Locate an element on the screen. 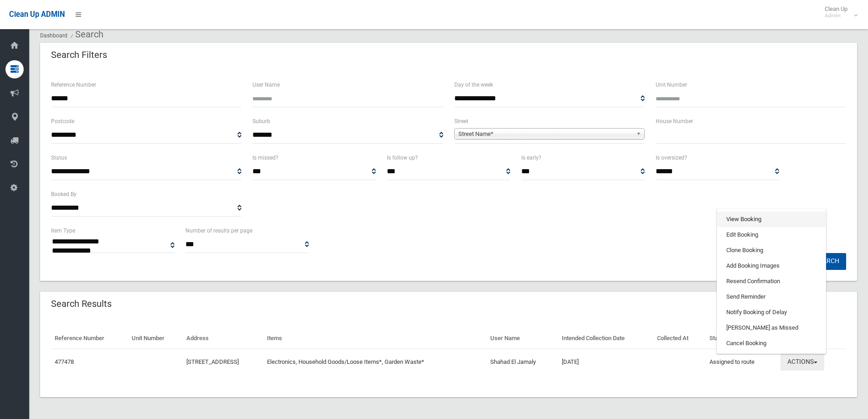 The width and height of the screenshot is (868, 419). label: Suburb is located at coordinates (261, 121).